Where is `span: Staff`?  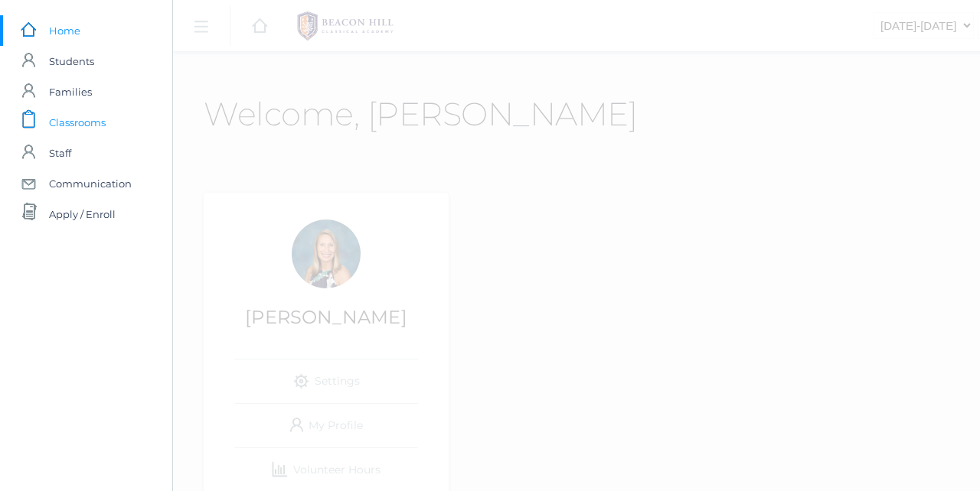
span: Staff is located at coordinates (60, 153).